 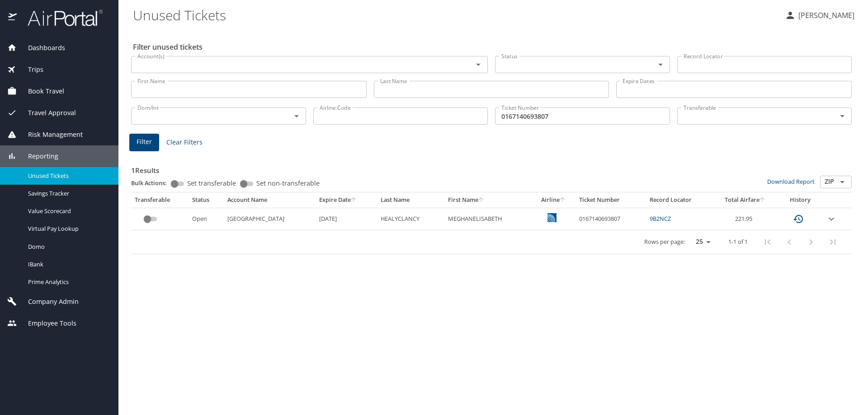 What do you see at coordinates (456, 15) in the screenshot?
I see `h1: Unused Tickets` at bounding box center [456, 15].